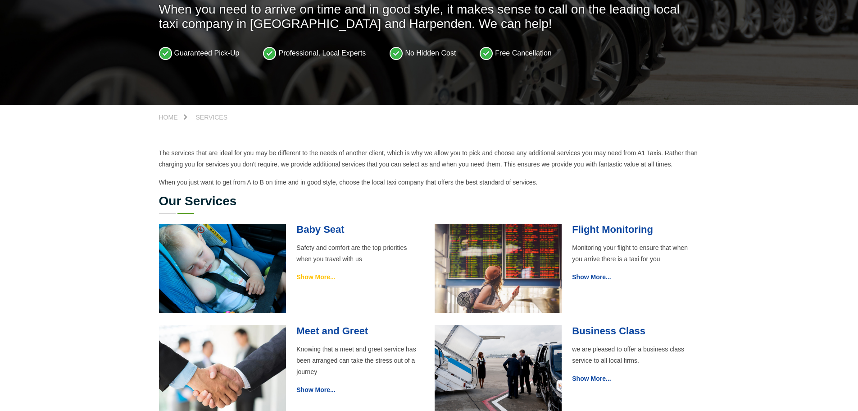  I want to click on a: Flight Monitoring, so click(613, 229).